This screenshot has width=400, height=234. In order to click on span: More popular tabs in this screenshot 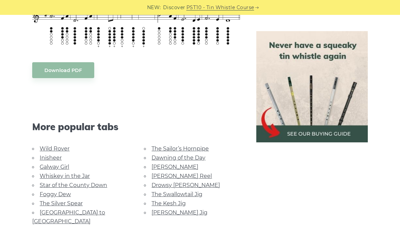, I will do `click(136, 127)`.